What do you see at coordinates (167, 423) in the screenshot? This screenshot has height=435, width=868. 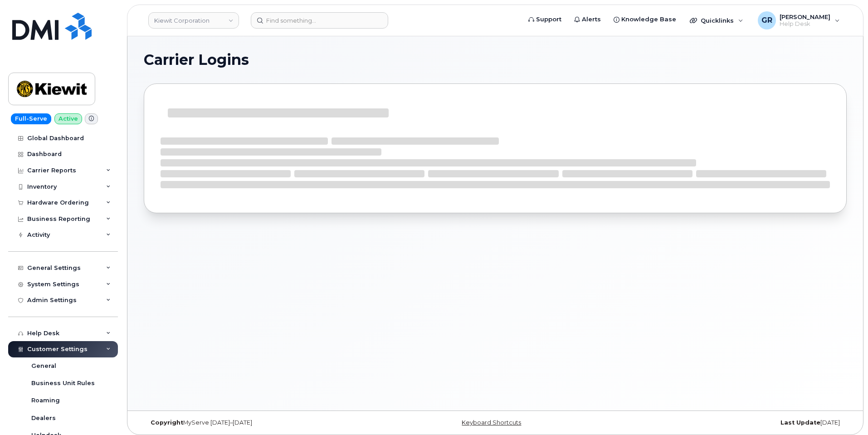 I see `strong: Copyright` at bounding box center [167, 423].